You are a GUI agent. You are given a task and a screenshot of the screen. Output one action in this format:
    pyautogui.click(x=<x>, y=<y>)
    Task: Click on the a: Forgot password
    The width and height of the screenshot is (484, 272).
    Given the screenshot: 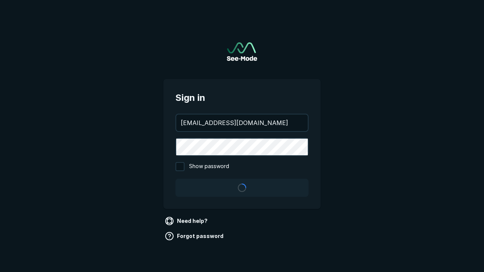 What is the action you would take?
    pyautogui.click(x=195, y=236)
    